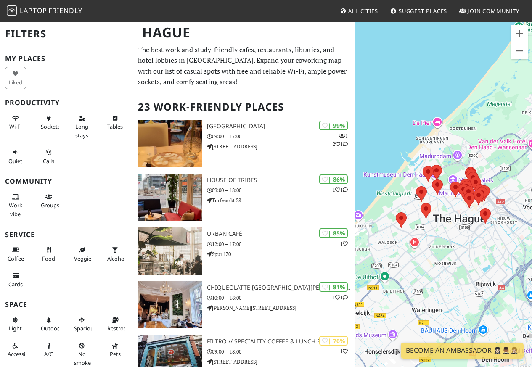  Describe the element at coordinates (15, 127) in the screenshot. I see `span: Stable Wi-Fi` at that location.